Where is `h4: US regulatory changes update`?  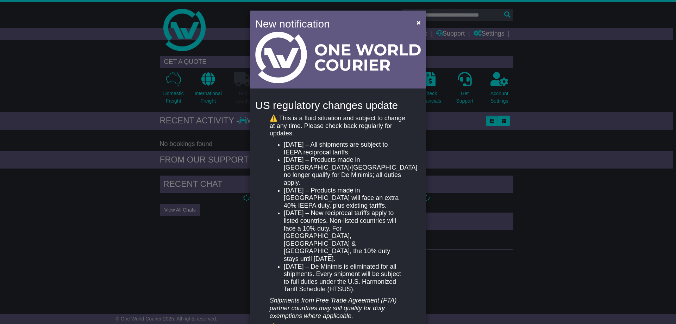 h4: US regulatory changes update is located at coordinates (338, 105).